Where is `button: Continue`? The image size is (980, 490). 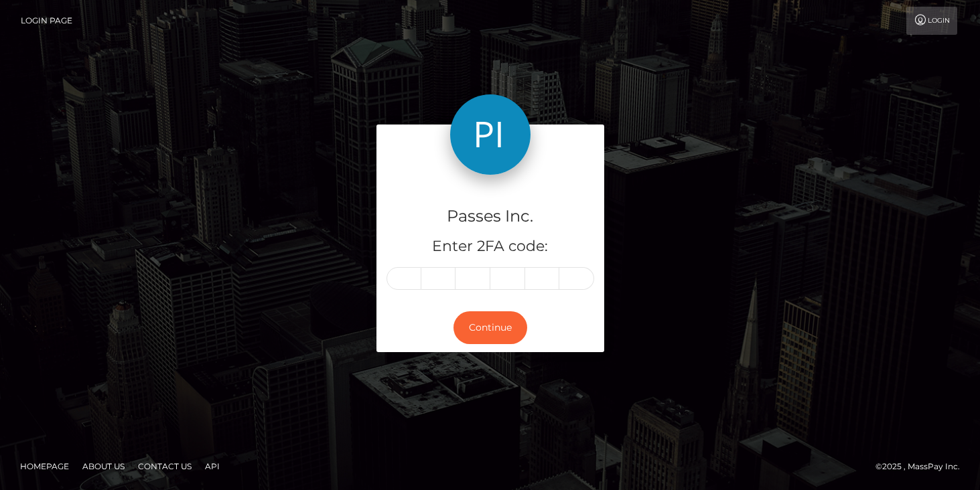 button: Continue is located at coordinates (490, 328).